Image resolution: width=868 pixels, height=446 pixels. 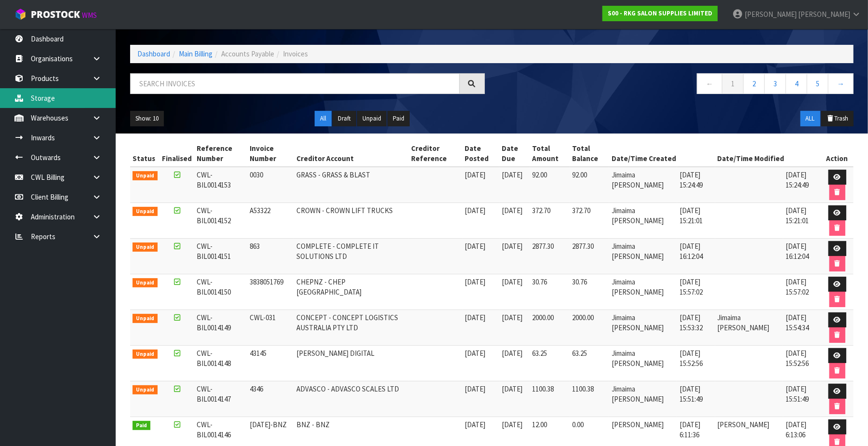 I want to click on span: Paid, so click(x=141, y=426).